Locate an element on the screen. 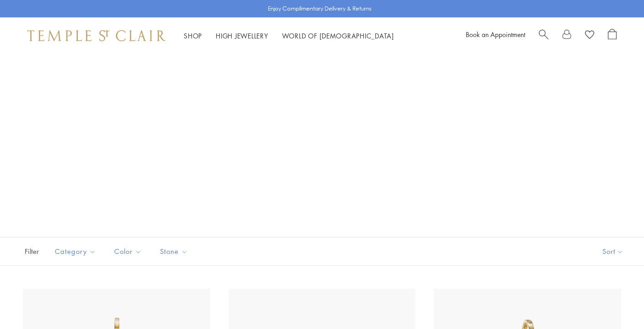 The image size is (644, 329). span: Category is located at coordinates (76, 251).